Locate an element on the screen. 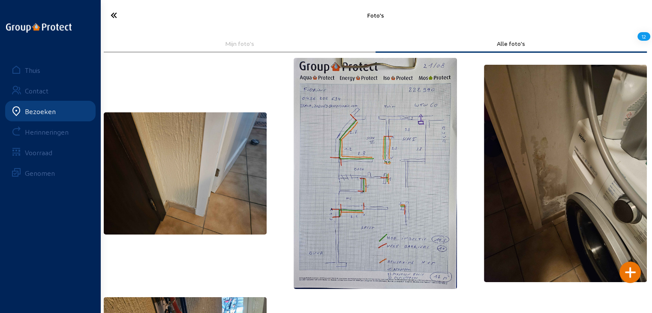 The image size is (652, 313). font: Contact is located at coordinates (36, 90).